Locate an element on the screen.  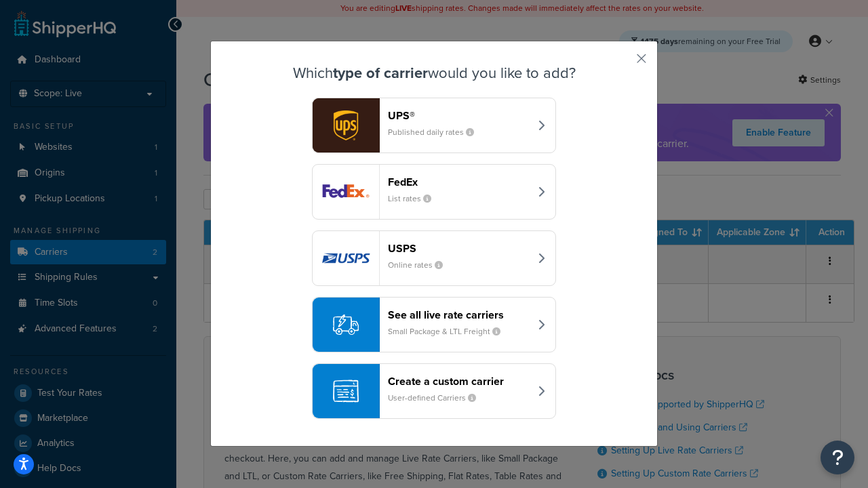
button: usps logoUSPSOnline rates is located at coordinates (434, 259).